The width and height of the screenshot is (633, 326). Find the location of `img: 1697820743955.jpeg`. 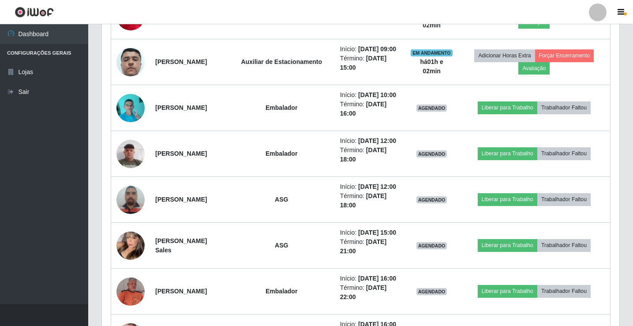

img: 1697820743955.jpeg is located at coordinates (131, 62).